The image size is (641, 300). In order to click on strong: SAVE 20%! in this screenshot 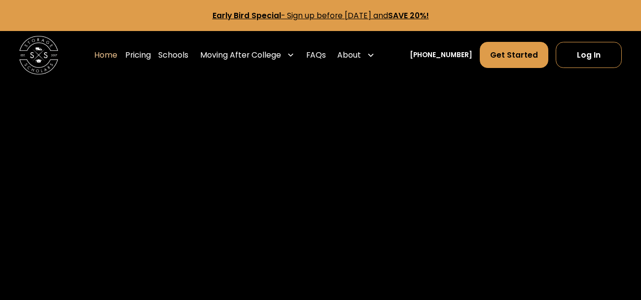, I will do `click(409, 15)`.